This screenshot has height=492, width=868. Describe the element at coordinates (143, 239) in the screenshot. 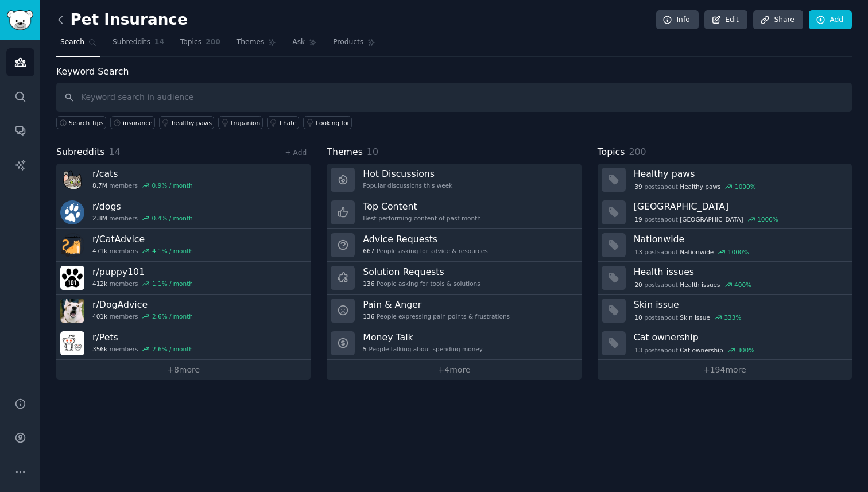

I see `h3: r/ CatAdvice` at that location.